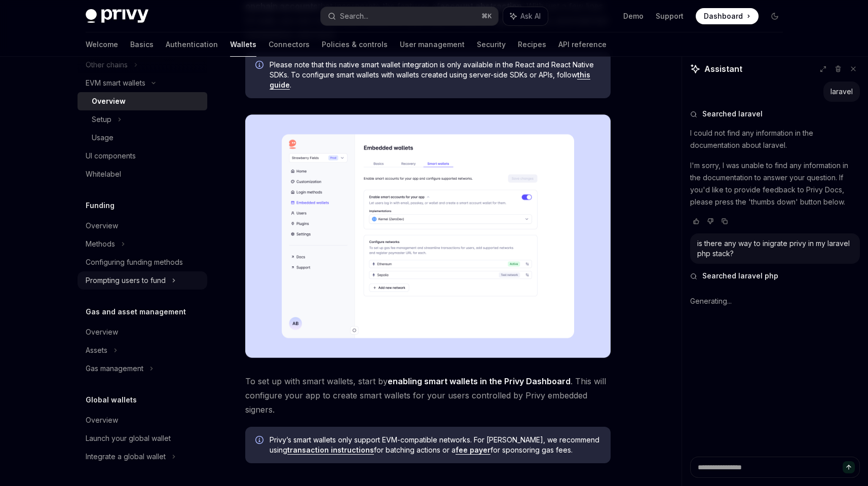  What do you see at coordinates (136, 312) in the screenshot?
I see `h5: Gas and asset management` at bounding box center [136, 312].